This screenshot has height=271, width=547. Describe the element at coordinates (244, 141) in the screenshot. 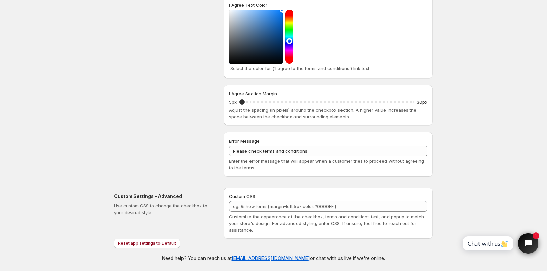

I see `span: Error Message` at that location.